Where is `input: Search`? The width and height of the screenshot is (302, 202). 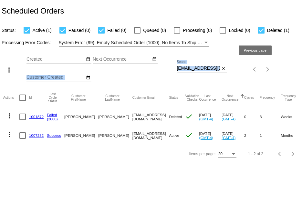
input: Search is located at coordinates (198, 68).